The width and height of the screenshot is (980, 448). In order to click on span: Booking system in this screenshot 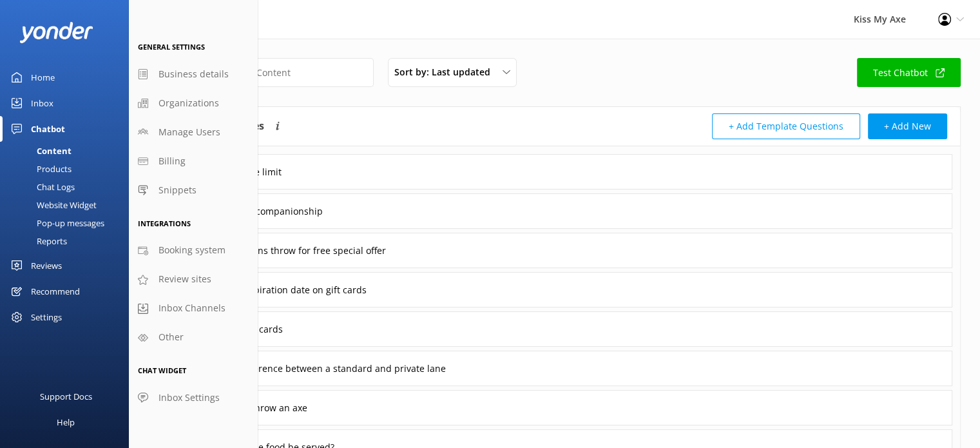, I will do `click(192, 250)`.